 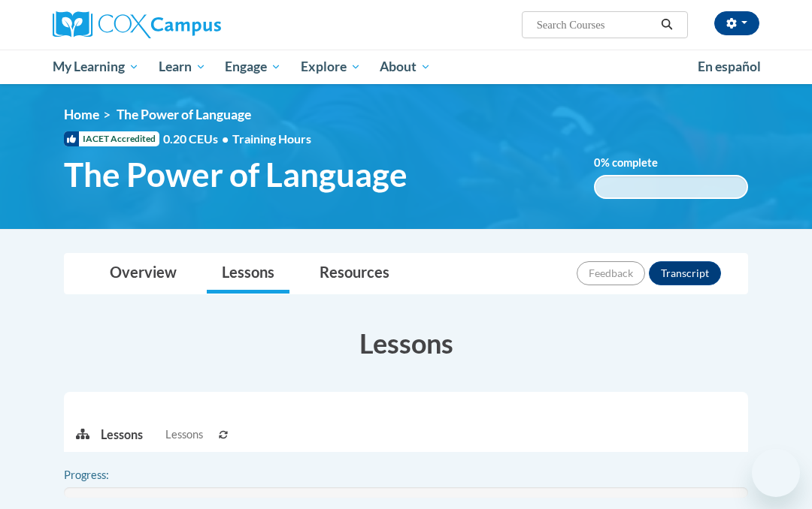 I want to click on span: Learn, so click(x=182, y=67).